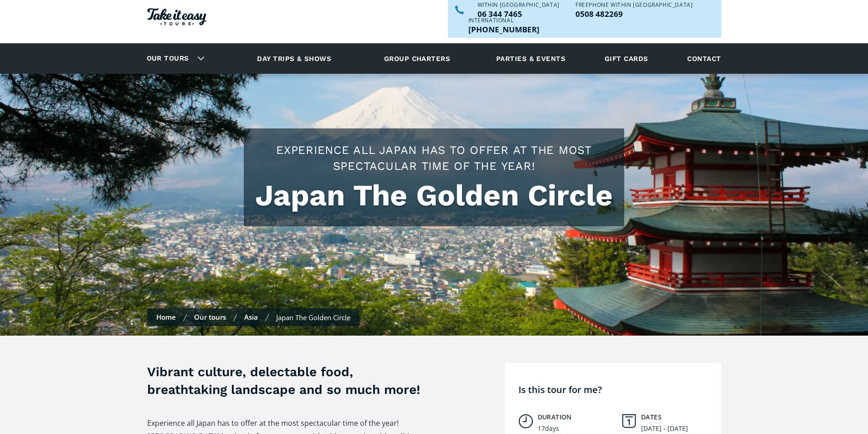 Image resolution: width=868 pixels, height=434 pixels. Describe the element at coordinates (504, 20) in the screenshot. I see `div: International` at that location.